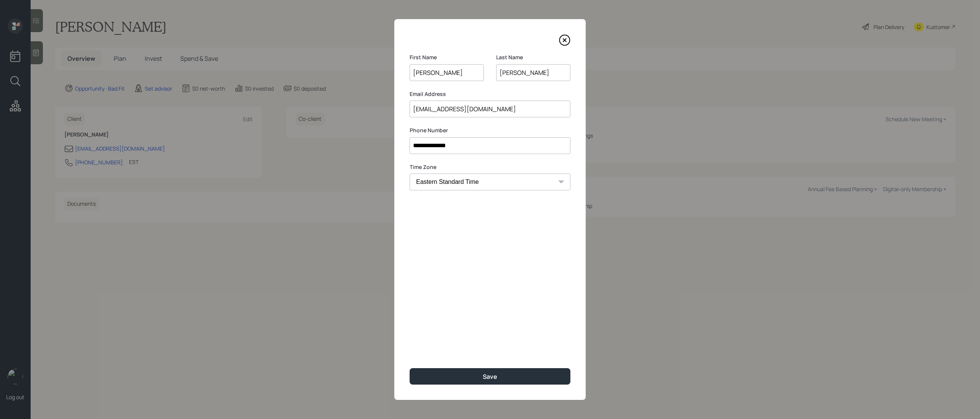 The width and height of the screenshot is (980, 419). Describe the element at coordinates (490, 131) in the screenshot. I see `label: Phone Number` at that location.